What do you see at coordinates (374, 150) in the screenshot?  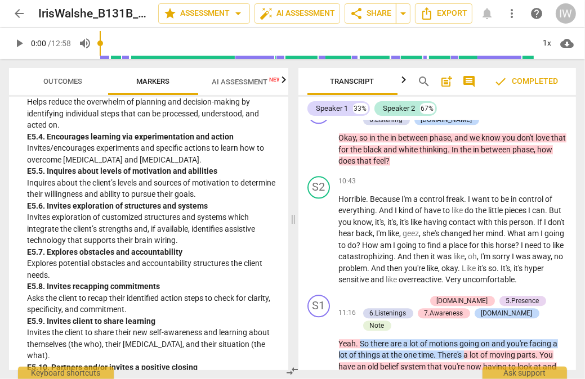 I see `span: black` at bounding box center [374, 150].